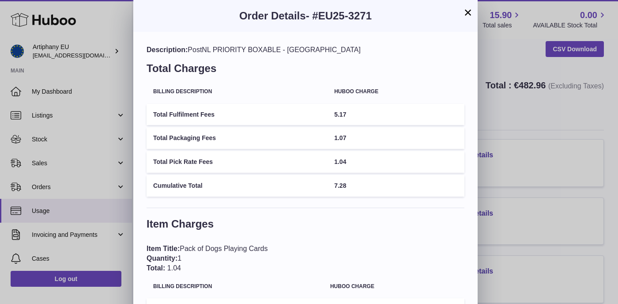  I want to click on span: Description:, so click(167, 49).